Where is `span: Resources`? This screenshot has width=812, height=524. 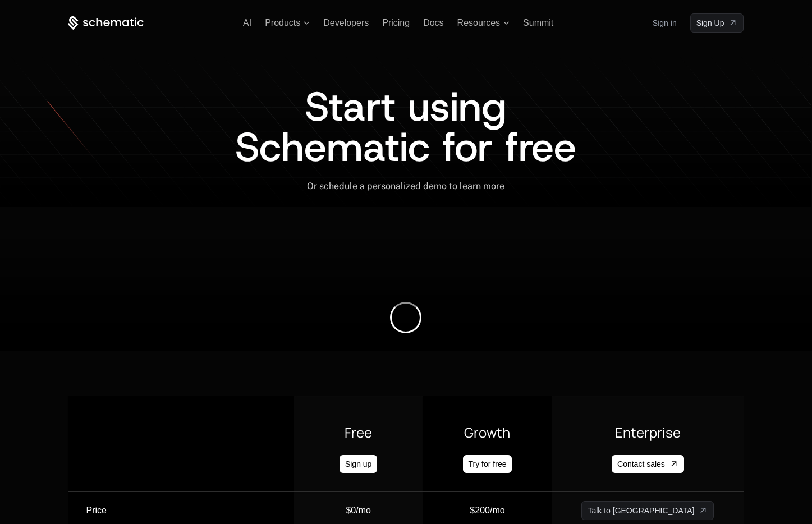 span: Resources is located at coordinates (478, 23).